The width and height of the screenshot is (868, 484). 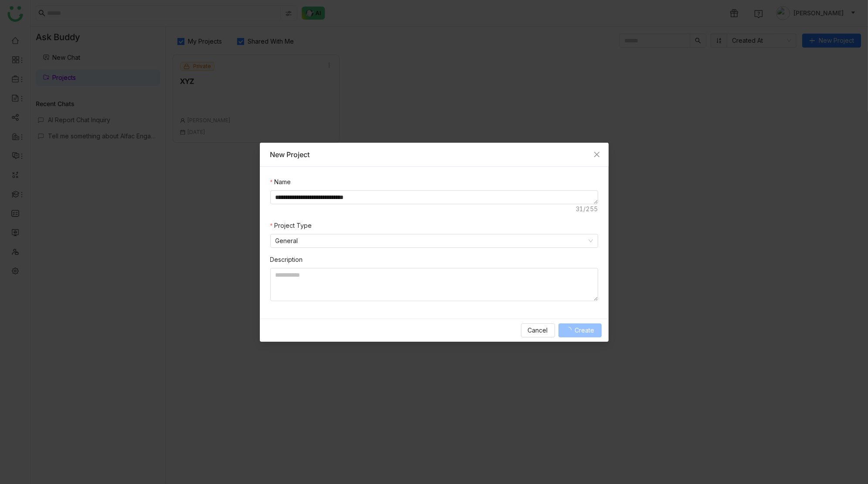 What do you see at coordinates (538, 331) in the screenshot?
I see `span: Cancel` at bounding box center [538, 331].